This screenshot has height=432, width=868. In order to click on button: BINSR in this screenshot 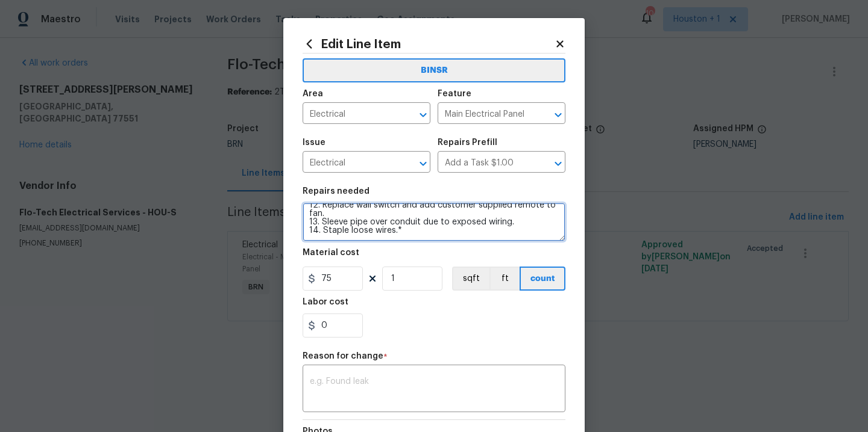, I will do `click(434, 70)`.